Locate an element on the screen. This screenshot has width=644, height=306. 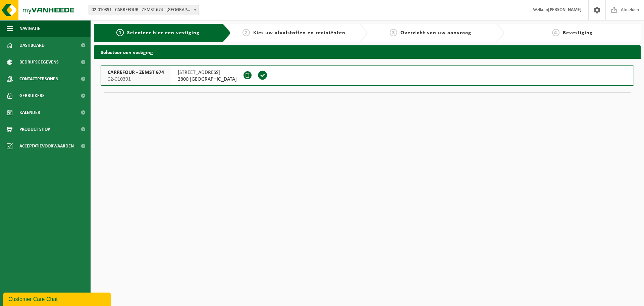
span: Gebruikers is located at coordinates (32, 96).